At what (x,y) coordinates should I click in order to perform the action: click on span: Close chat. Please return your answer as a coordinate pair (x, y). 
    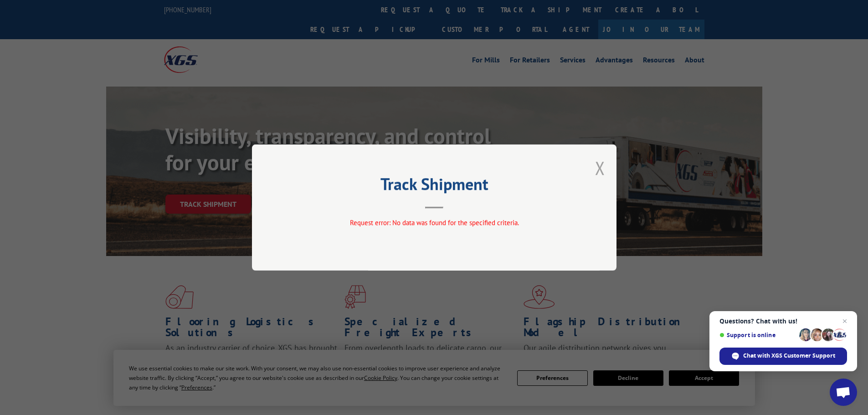
    Looking at the image, I should click on (844, 321).